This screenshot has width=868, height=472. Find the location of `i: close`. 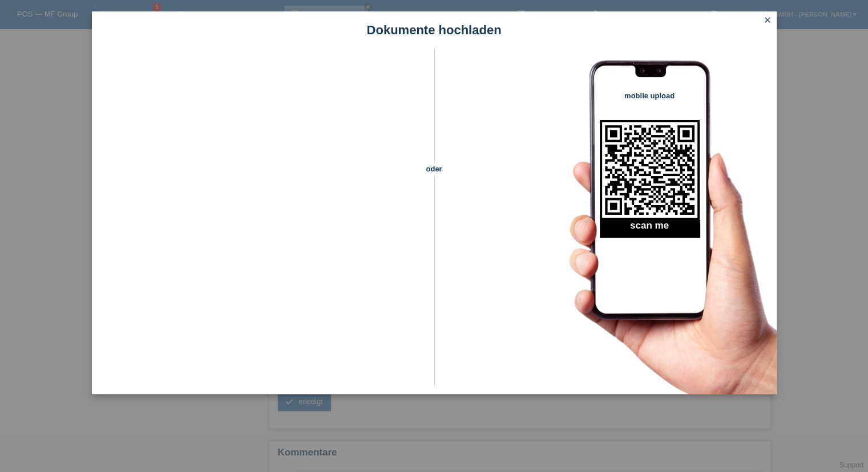

i: close is located at coordinates (767, 20).